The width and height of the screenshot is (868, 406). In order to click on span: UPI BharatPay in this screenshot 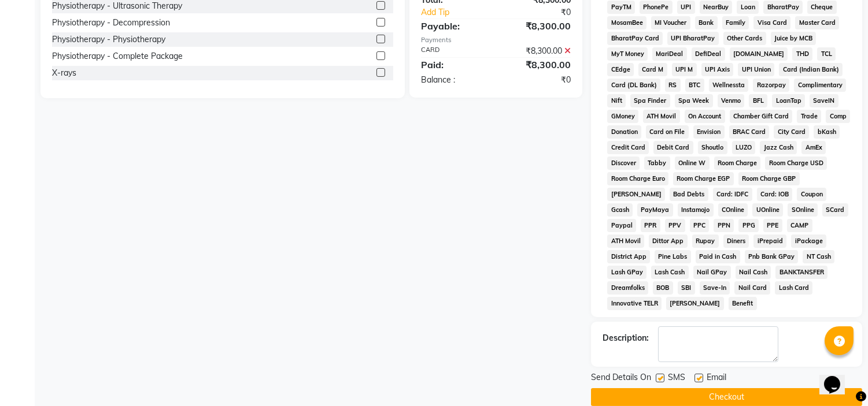, I will do `click(693, 38)`.